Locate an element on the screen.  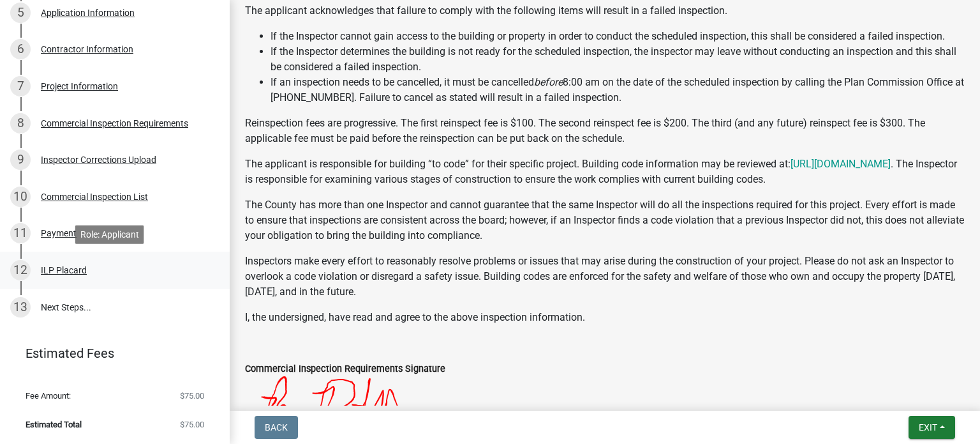
p: The applicant acknowledges that failure to comply with the following items will result in a faile... is located at coordinates (605, 11).